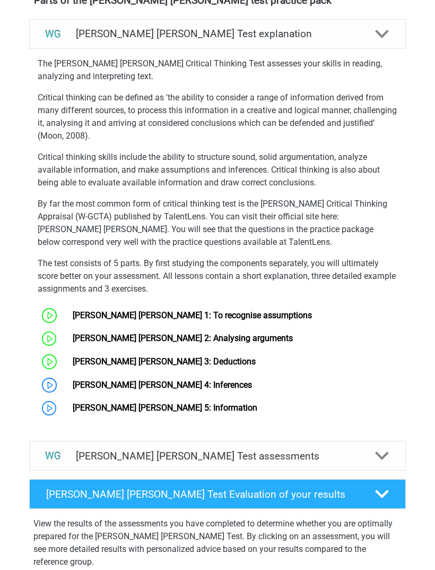 This screenshot has height=570, width=435. I want to click on img: watson glaser test explanations, so click(53, 34).